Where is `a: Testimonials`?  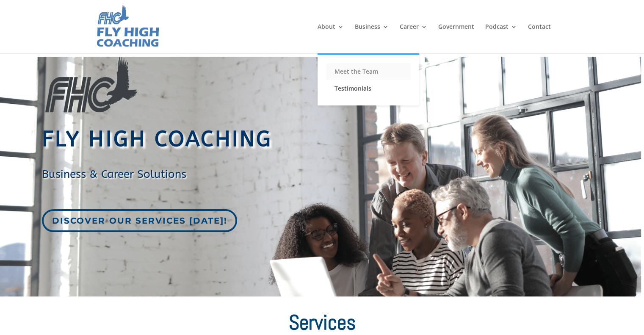 a: Testimonials is located at coordinates (369, 88).